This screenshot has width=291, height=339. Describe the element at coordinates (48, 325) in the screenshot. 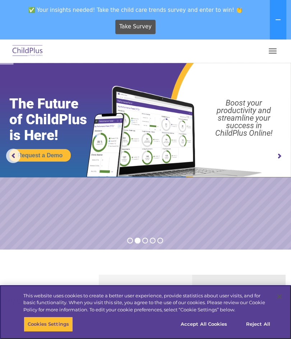

I see `button: Cookies Settings` at that location.